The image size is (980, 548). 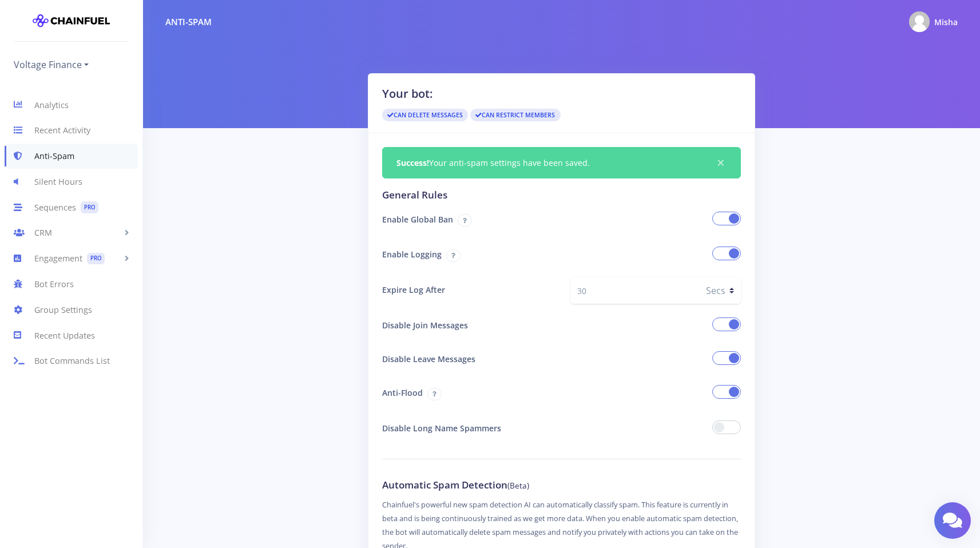 I want to click on span: Can Delete Messages, so click(x=425, y=115).